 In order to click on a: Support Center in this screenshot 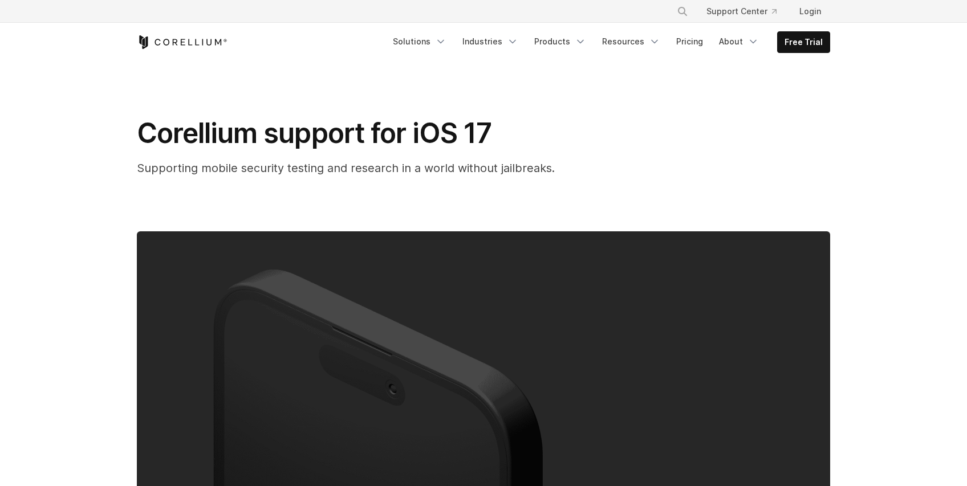, I will do `click(741, 11)`.